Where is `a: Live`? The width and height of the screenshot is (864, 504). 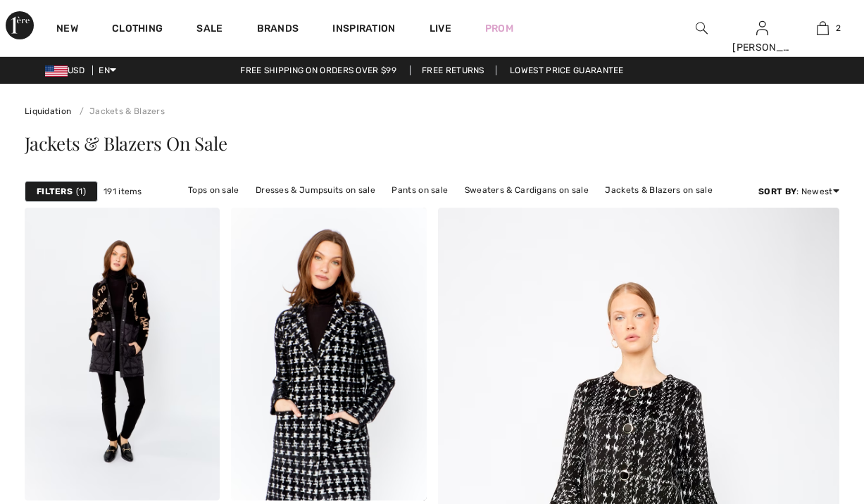
a: Live is located at coordinates (440, 28).